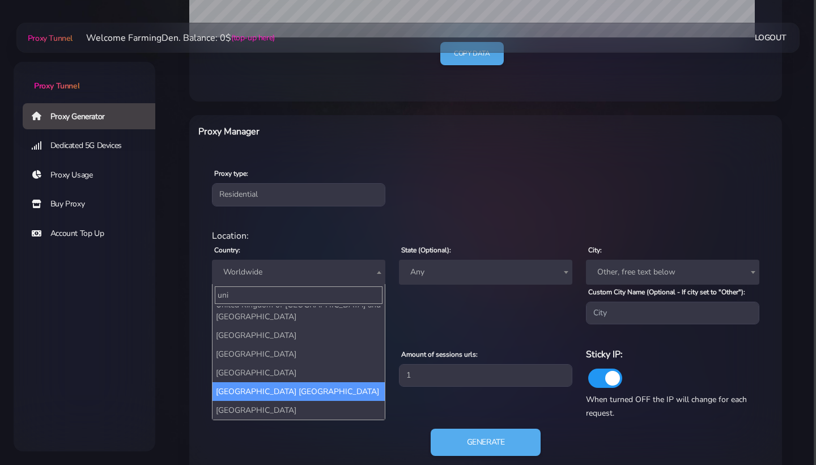 This screenshot has height=465, width=816. Describe the element at coordinates (93, 175) in the screenshot. I see `a: Proxy Usage` at that location.